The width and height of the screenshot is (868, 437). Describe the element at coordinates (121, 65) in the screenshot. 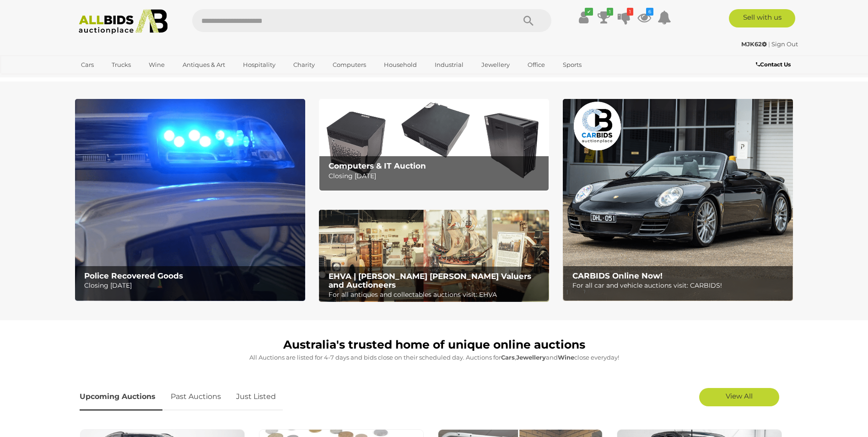

I see `a: Trucks` at that location.